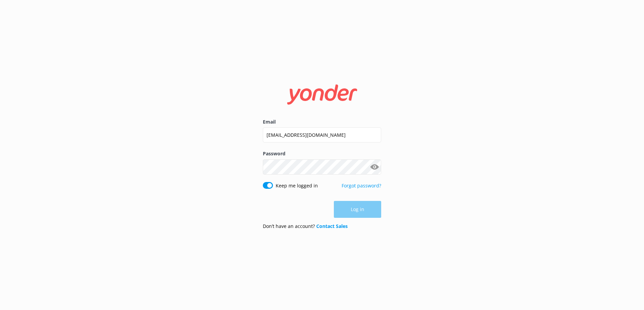 The width and height of the screenshot is (644, 310). Describe the element at coordinates (374, 167) in the screenshot. I see `button: Show password` at that location.